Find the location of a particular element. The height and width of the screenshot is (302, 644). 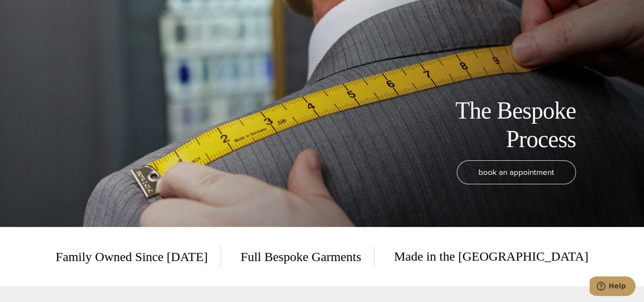

h1: The Bespoke Process is located at coordinates (480, 125).